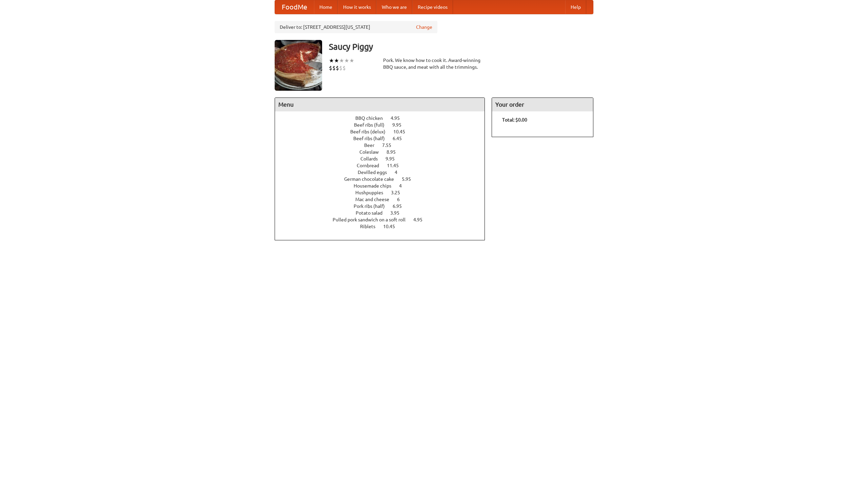  I want to click on a: Potato salad 3.95, so click(383, 213).